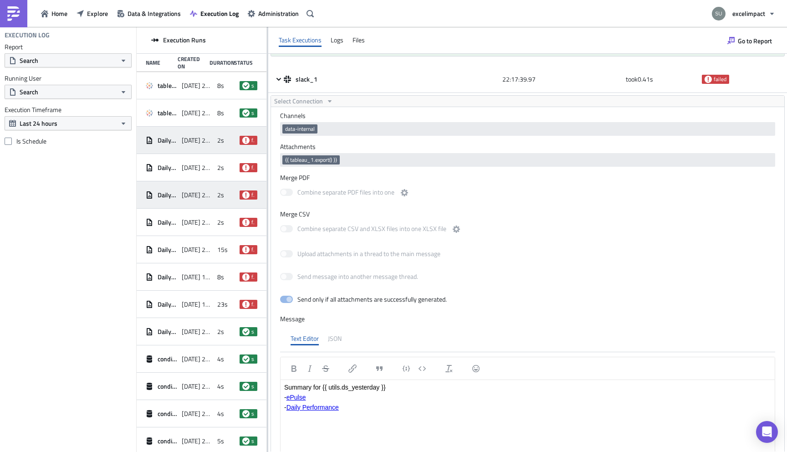 The height and width of the screenshot is (452, 787). I want to click on span: Data & Integrations, so click(154, 13).